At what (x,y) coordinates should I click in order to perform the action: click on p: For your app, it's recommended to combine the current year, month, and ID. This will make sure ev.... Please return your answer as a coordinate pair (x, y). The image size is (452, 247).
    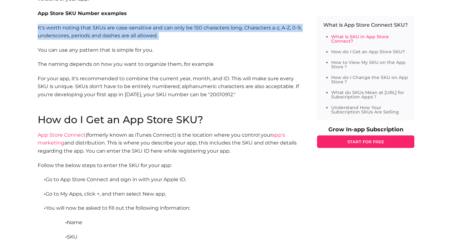
    Looking at the image, I should click on (171, 95).